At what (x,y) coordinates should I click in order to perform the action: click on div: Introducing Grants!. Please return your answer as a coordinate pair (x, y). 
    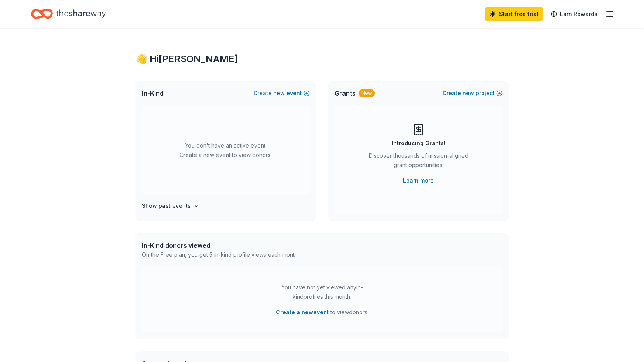
    Looking at the image, I should click on (418, 143).